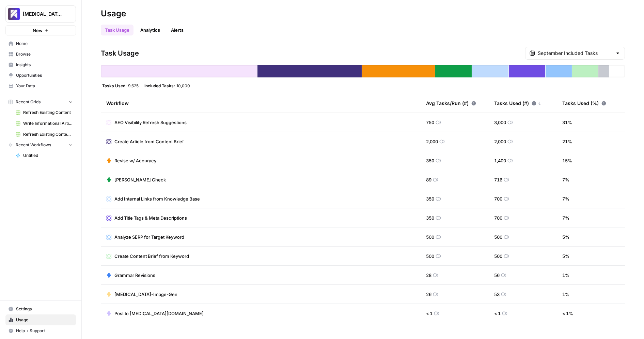 This screenshot has width=644, height=339. I want to click on a: Home, so click(41, 44).